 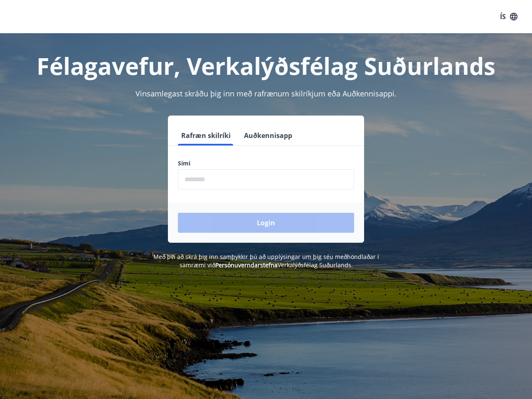 I want to click on label: Sími, so click(x=266, y=163).